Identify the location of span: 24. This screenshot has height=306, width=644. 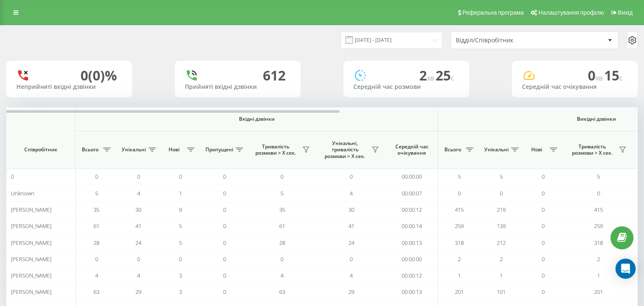
(351, 243).